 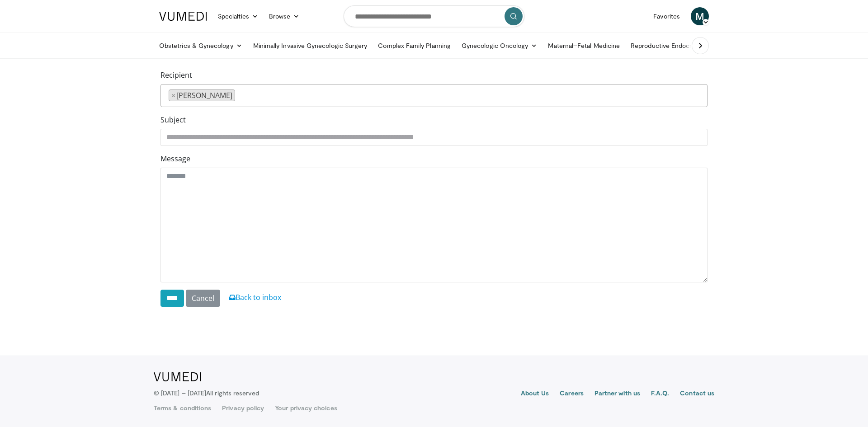 What do you see at coordinates (243, 408) in the screenshot?
I see `a: Privacy policy` at bounding box center [243, 408].